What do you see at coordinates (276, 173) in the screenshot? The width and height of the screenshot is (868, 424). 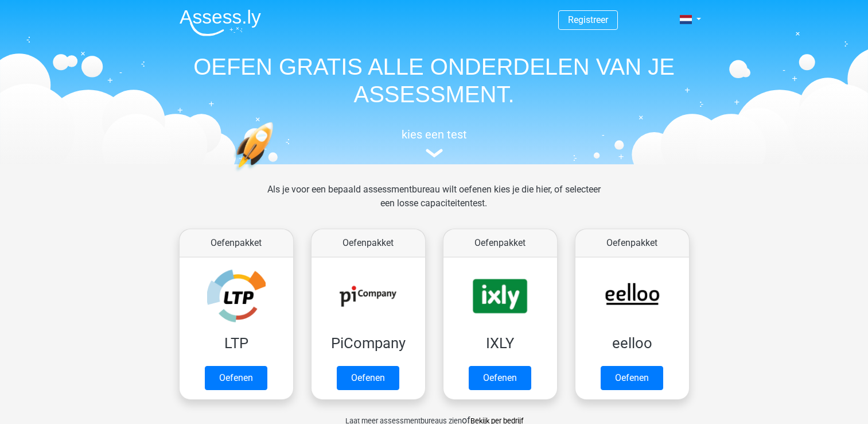 I see `img: oefenen` at bounding box center [276, 173].